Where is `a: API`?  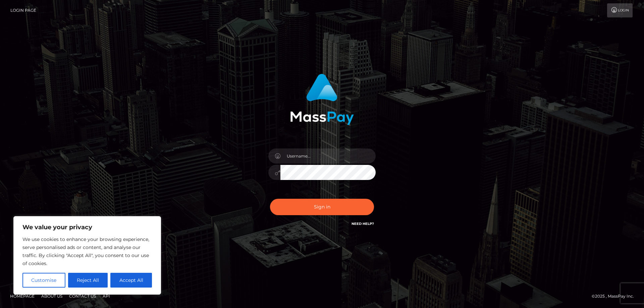 a: API is located at coordinates (106, 296).